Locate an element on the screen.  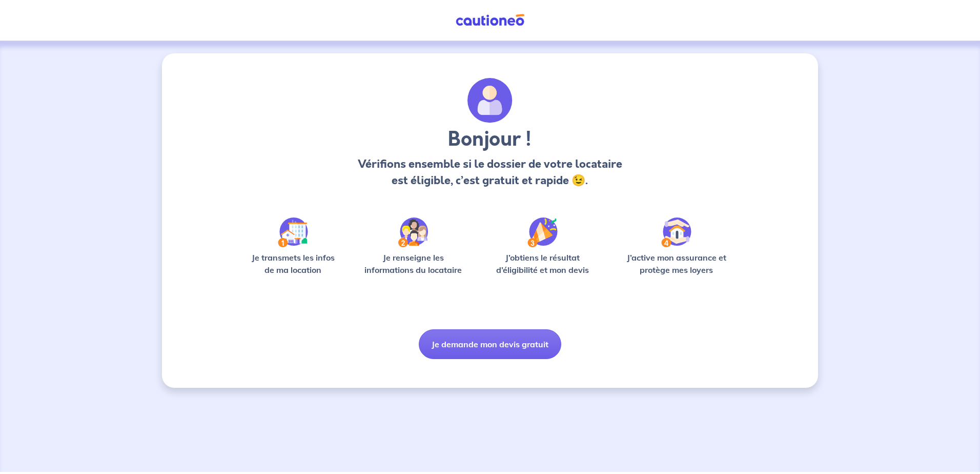
img: /static/90a569abe86eec82015bcaae536bd8e6/Step-1.svg is located at coordinates (292, 233).